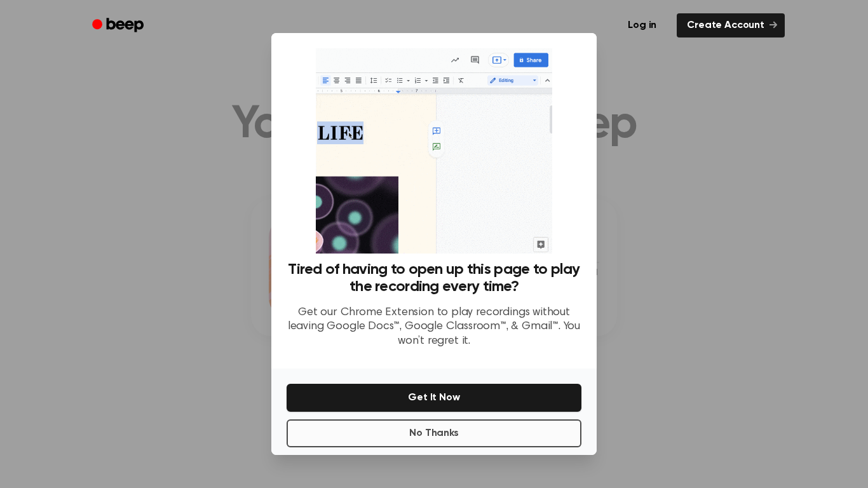  Describe the element at coordinates (434, 327) in the screenshot. I see `p: Get our Chrome Extension to play recordings without leaving Google Docs™, Google Classroom™, & Gm...` at that location.